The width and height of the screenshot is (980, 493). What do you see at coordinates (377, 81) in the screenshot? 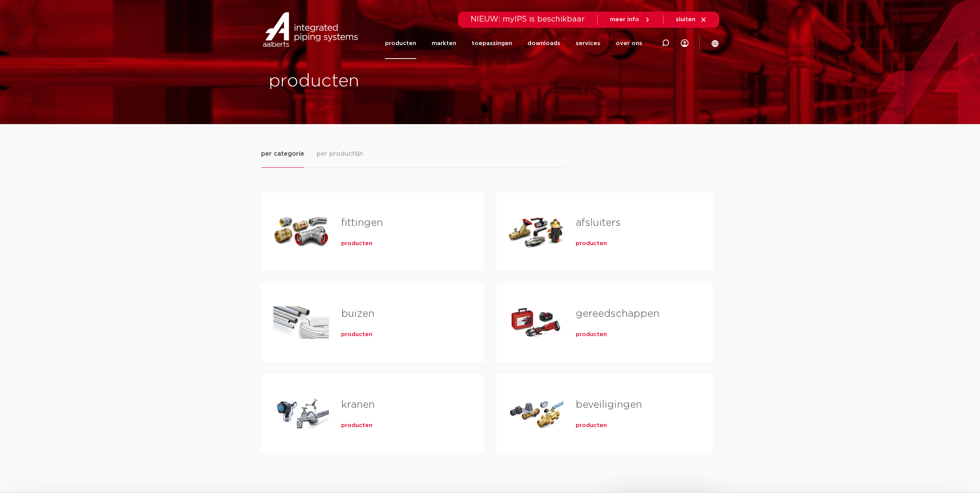
I see `h1: producten` at bounding box center [377, 81].